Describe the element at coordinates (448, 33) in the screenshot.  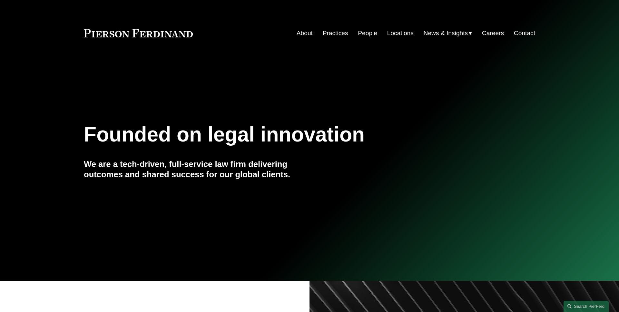
I see `a: folder dropdown` at that location.